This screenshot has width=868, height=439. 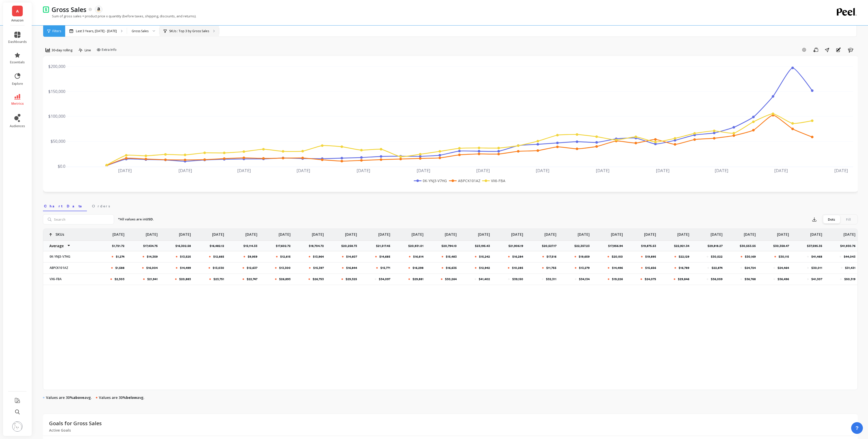 What do you see at coordinates (650, 246) in the screenshot?
I see `p: $19,875.53` at bounding box center [650, 246].